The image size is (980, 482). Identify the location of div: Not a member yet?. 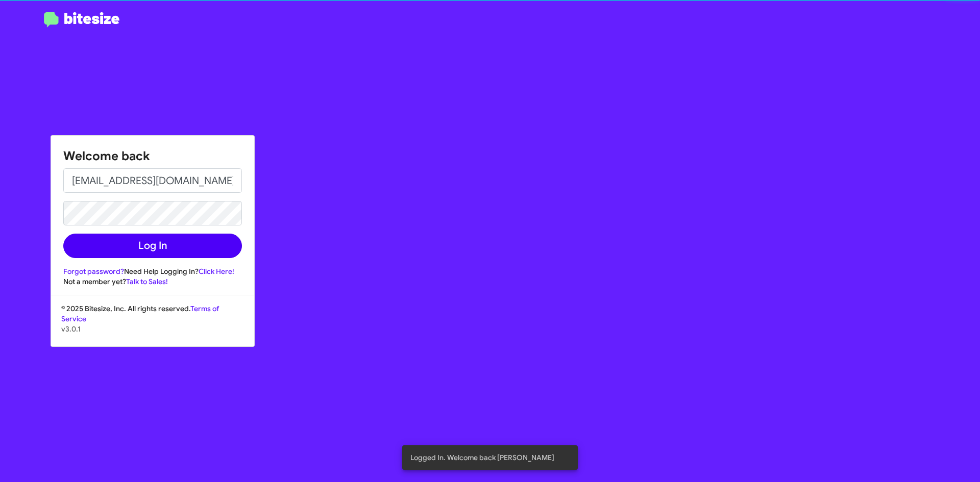
(152, 282).